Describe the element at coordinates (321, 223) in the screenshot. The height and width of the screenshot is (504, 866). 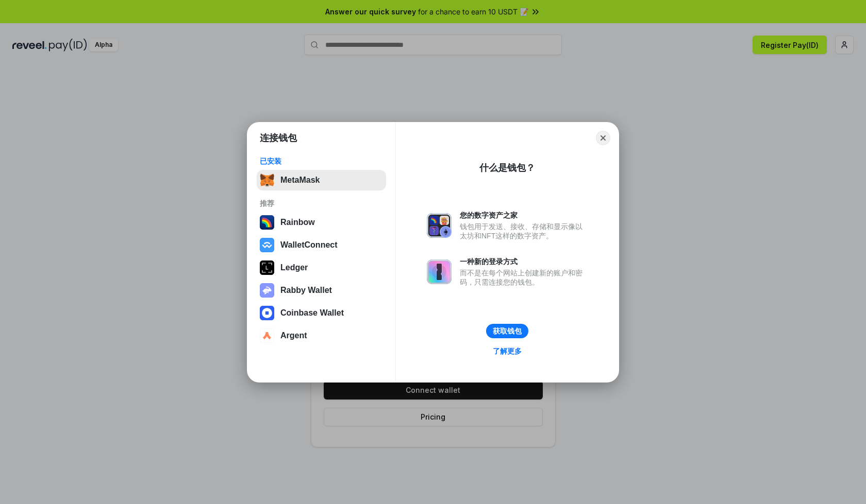
I see `button: Rainbow` at that location.